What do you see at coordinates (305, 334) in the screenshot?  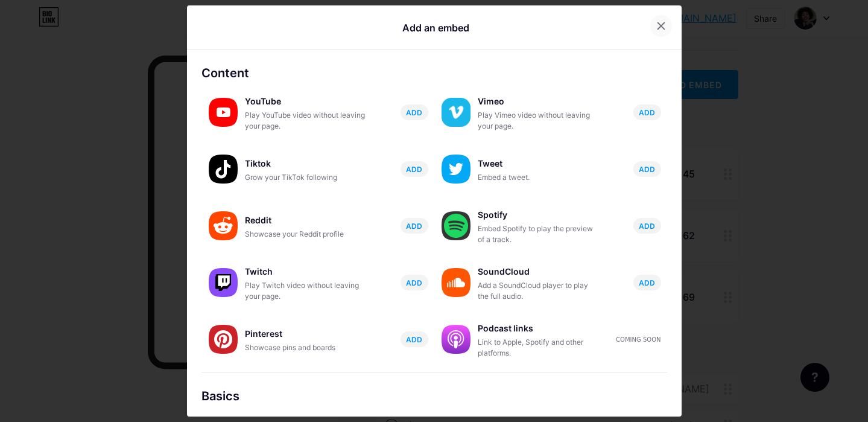 I see `div: Pinterest` at bounding box center [305, 334].